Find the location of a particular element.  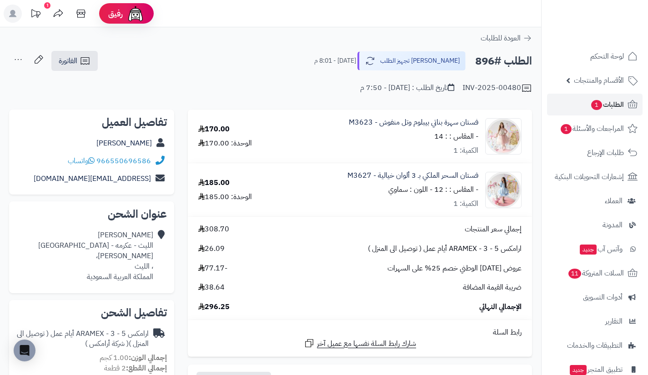

a: شارك رابط السلة نفسها مع عميل آخر is located at coordinates (360, 343).